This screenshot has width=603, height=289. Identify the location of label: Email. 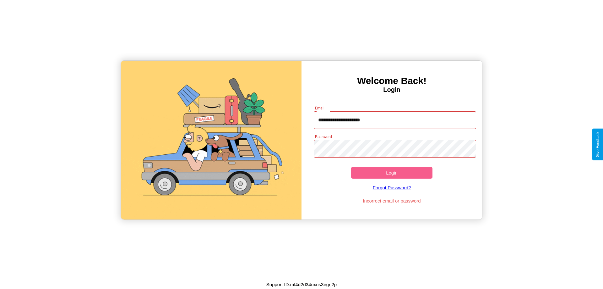
(320, 108).